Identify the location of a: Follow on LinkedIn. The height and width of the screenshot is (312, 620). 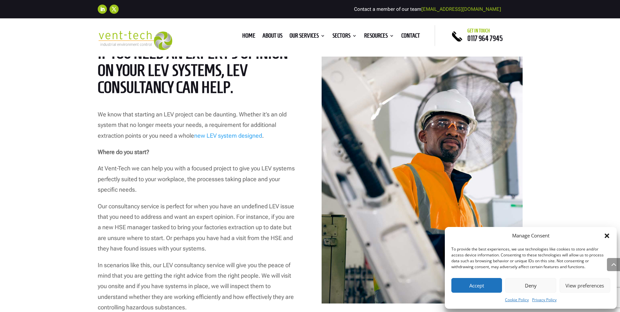
(102, 9).